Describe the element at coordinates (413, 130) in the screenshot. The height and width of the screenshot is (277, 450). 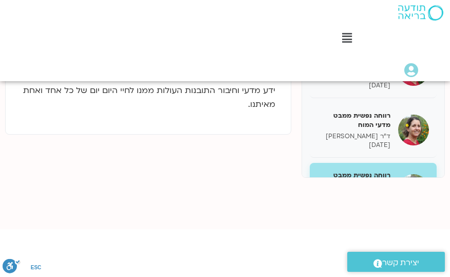
I see `img: רווחה נפשית ממבט מדעי המוח` at that location.